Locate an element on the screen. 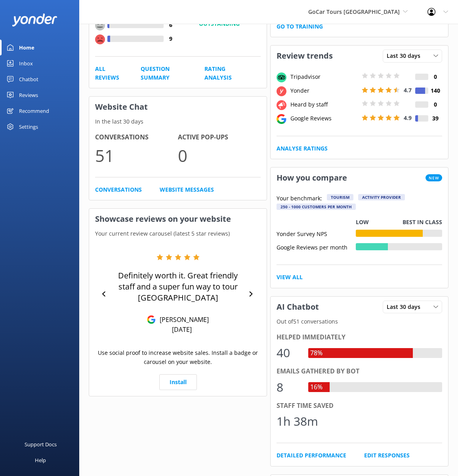 This screenshot has height=476, width=458. span: New is located at coordinates (434, 178).